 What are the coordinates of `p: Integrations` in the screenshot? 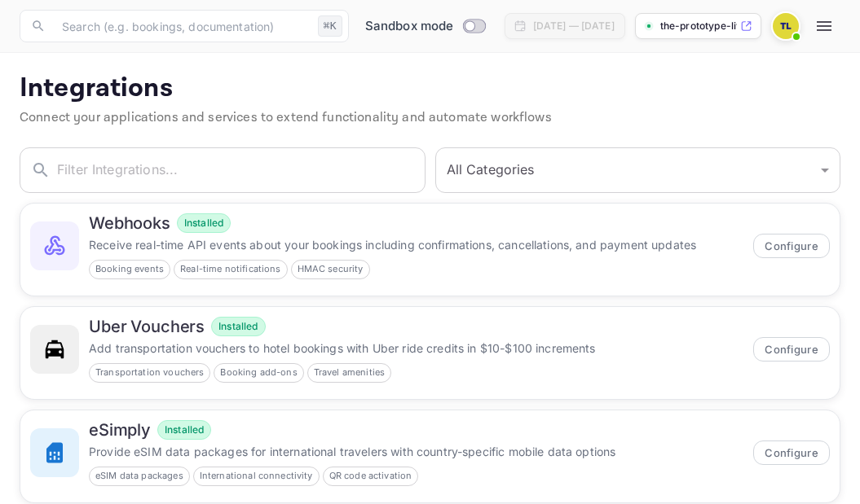 It's located at (430, 89).